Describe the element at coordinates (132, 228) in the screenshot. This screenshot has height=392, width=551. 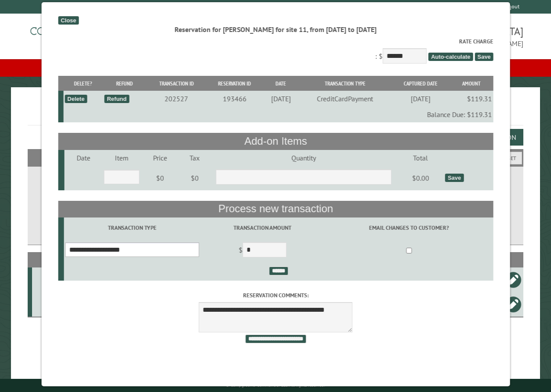
I see `label: Transaction Type` at that location.